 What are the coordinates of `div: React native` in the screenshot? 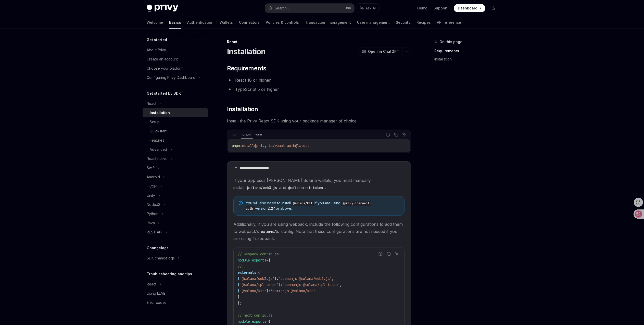 It's located at (157, 158).